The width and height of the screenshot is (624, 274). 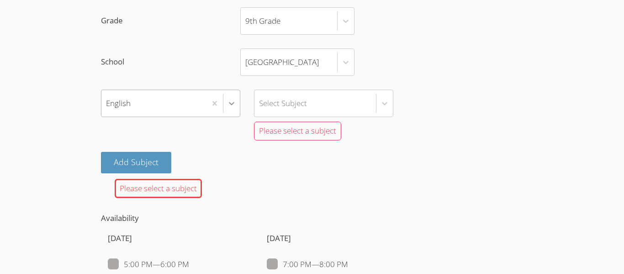 What do you see at coordinates (308, 264) in the screenshot?
I see `label: 7:00 PM — 8:00 PM` at bounding box center [308, 264].